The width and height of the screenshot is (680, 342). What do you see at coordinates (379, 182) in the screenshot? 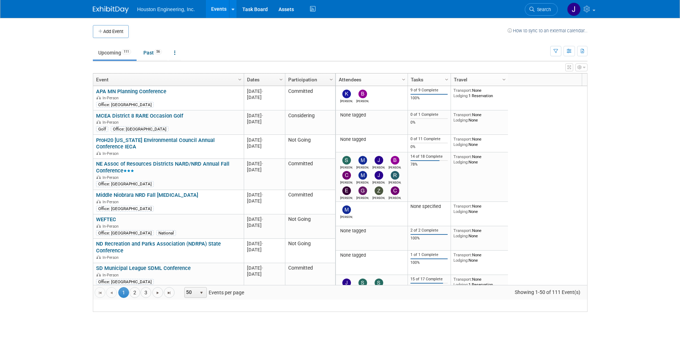
I see `div: Jacob Garder` at bounding box center [379, 182].